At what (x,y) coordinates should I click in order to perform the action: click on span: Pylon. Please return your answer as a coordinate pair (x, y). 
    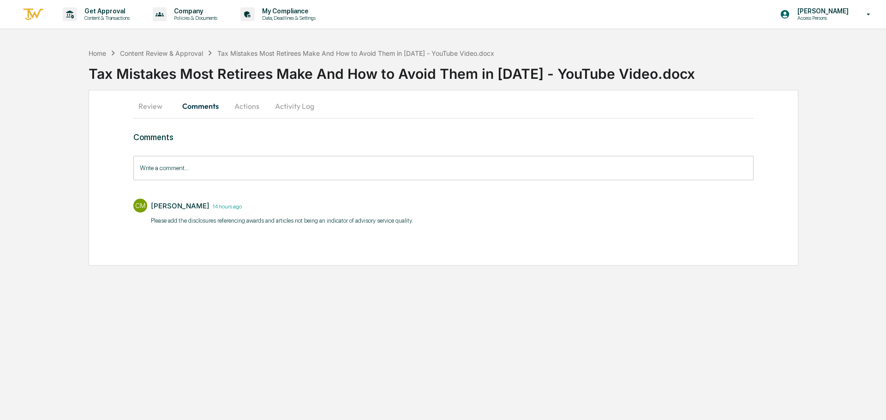
    Looking at the image, I should click on (102, 36).